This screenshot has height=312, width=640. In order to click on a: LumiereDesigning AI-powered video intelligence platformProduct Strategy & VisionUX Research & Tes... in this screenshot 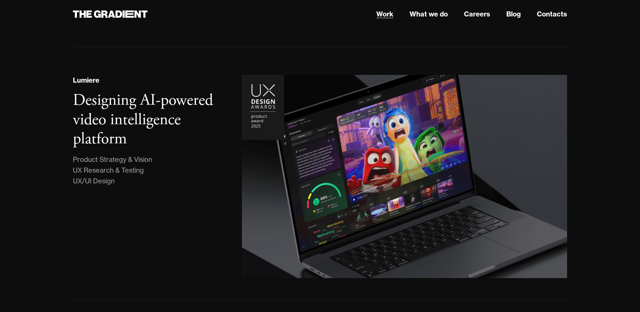, I will do `click(320, 176)`.